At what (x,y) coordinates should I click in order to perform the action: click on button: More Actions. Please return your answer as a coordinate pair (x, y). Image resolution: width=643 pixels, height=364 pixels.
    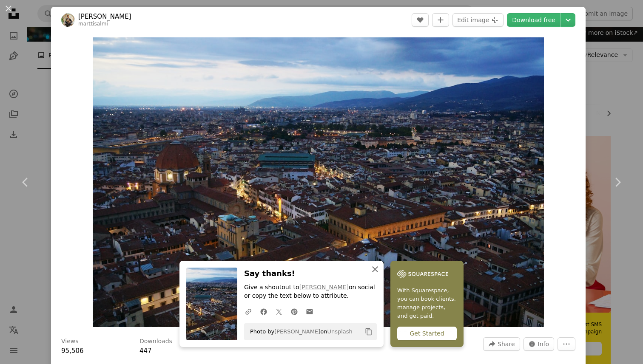
    Looking at the image, I should click on (566, 344).